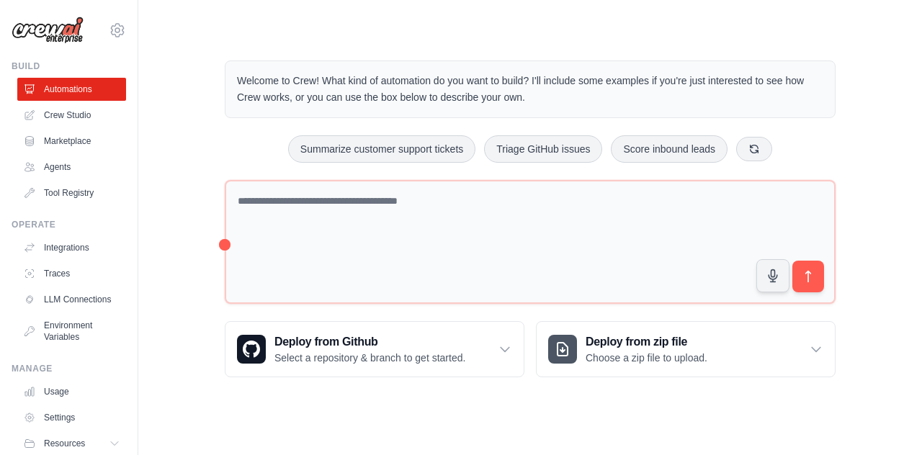 This screenshot has width=922, height=455. I want to click on div: Operate, so click(68, 225).